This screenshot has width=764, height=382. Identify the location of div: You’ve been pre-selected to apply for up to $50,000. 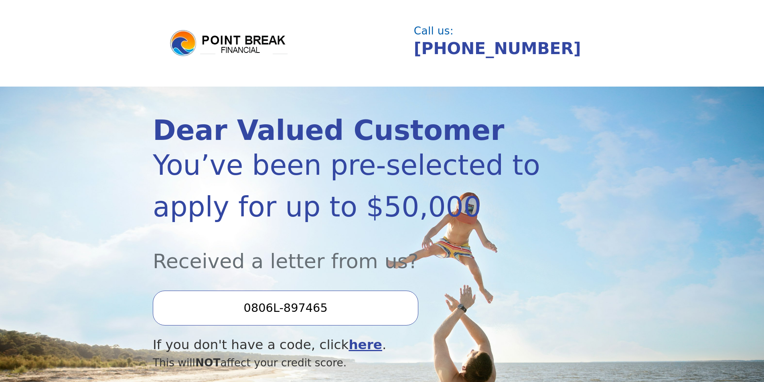
(348, 186).